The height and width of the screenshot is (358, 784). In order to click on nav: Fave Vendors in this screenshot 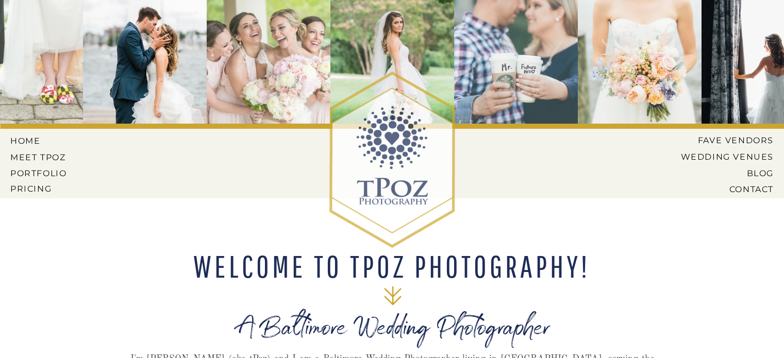, I will do `click(731, 140)`.